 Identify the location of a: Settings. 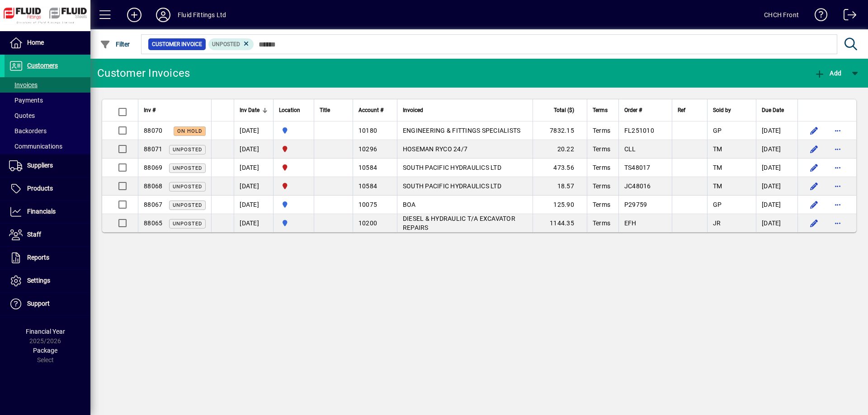
(48, 281).